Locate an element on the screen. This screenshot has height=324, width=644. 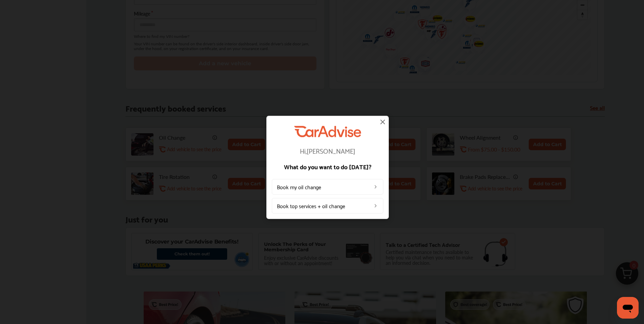
img: CarAdvise Logo is located at coordinates (328, 131).